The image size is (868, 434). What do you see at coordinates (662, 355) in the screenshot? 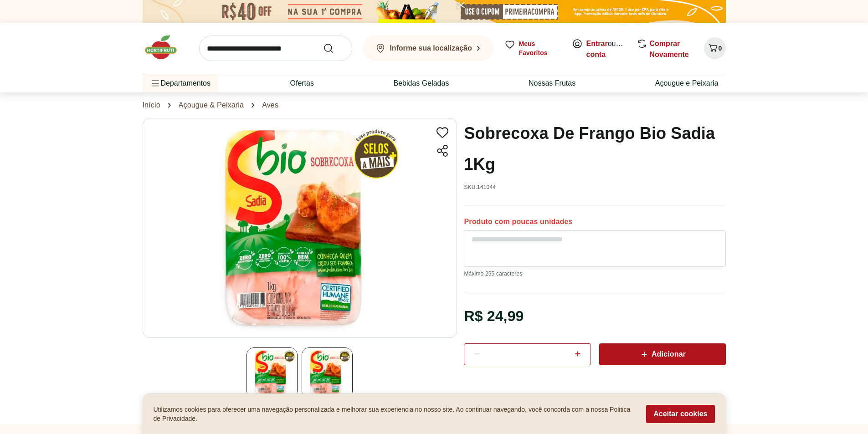
I see `button: Adicionar` at bounding box center [662, 355].